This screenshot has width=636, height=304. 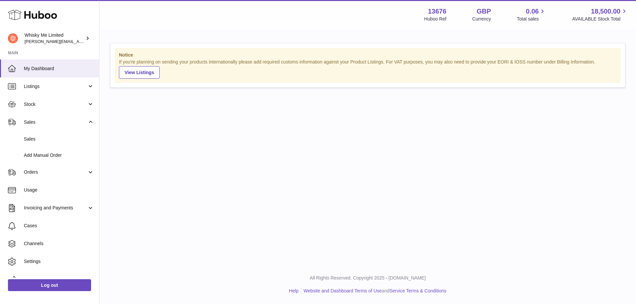 I want to click on a: 0.06 Total sales, so click(x=531, y=15).